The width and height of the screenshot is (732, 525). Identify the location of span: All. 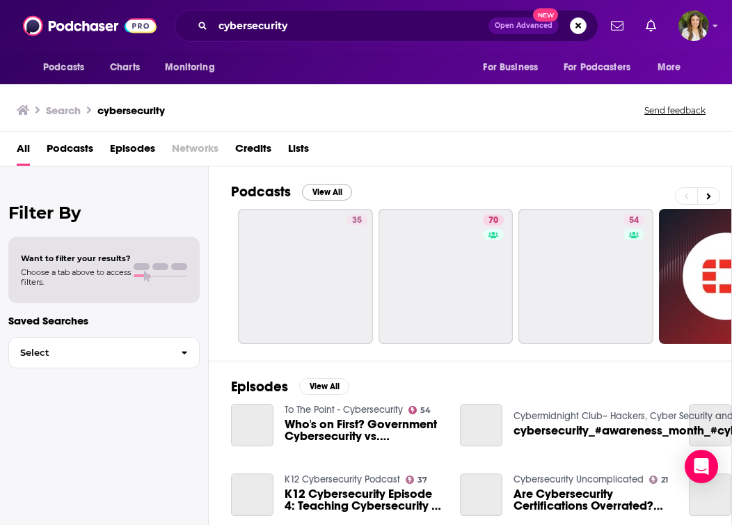
(23, 151).